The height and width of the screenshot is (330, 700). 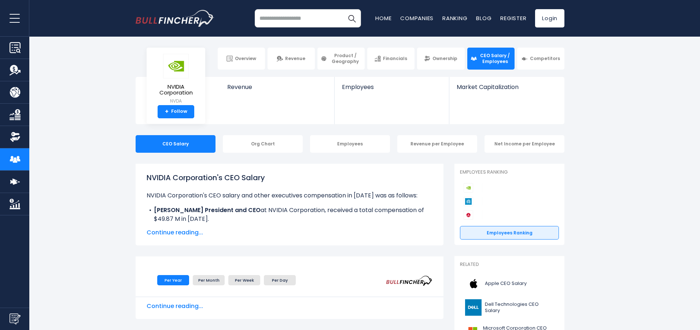 I want to click on li: Per Year, so click(x=173, y=281).